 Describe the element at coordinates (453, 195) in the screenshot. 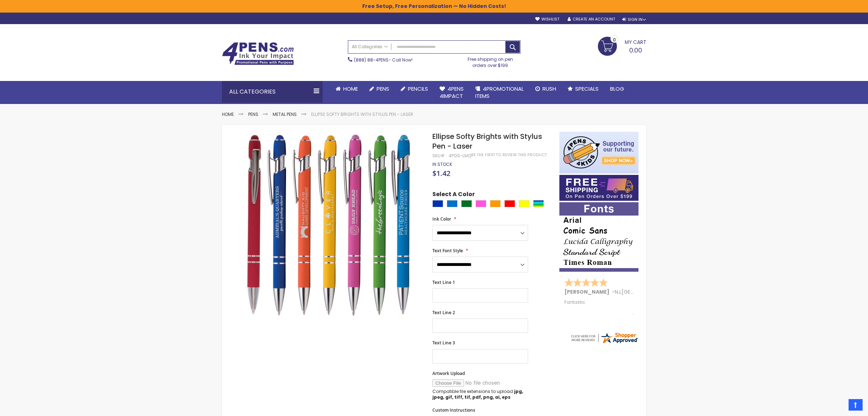

I see `span: Select A Color` at that location.